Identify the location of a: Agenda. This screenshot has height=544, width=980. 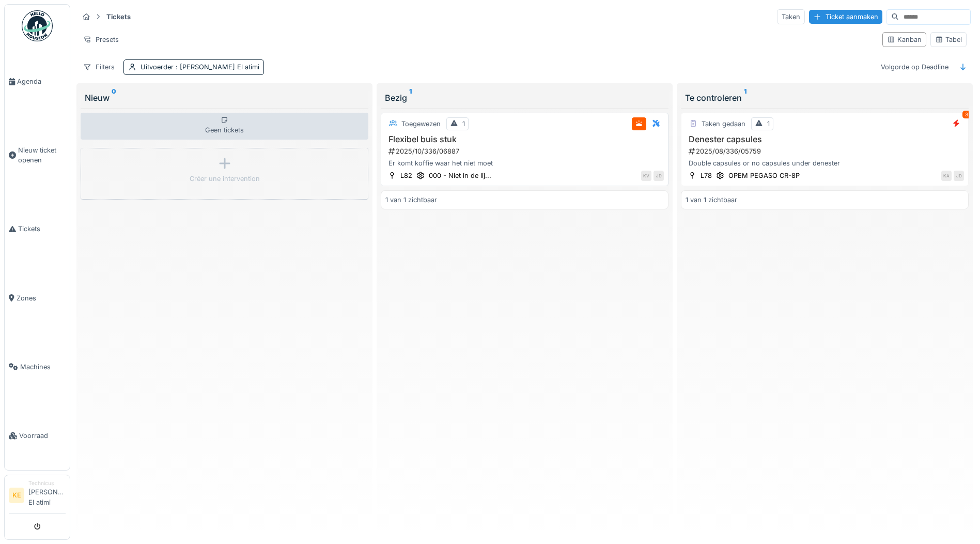
(37, 81).